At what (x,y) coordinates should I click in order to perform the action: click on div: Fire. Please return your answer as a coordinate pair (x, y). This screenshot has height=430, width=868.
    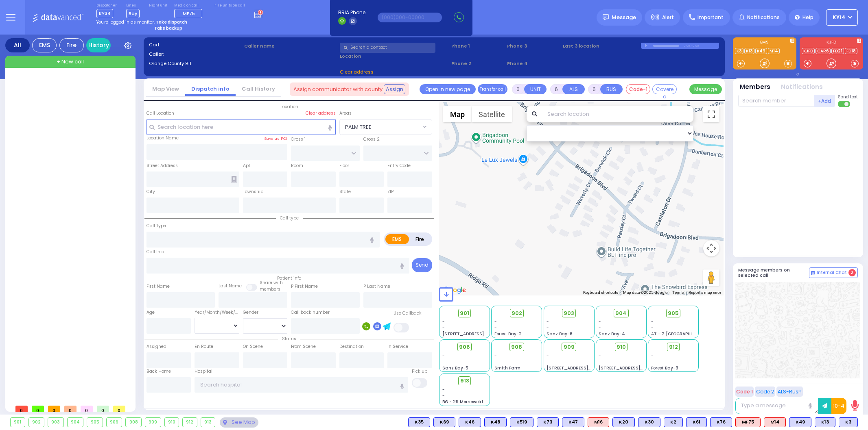
    Looking at the image, I should click on (72, 45).